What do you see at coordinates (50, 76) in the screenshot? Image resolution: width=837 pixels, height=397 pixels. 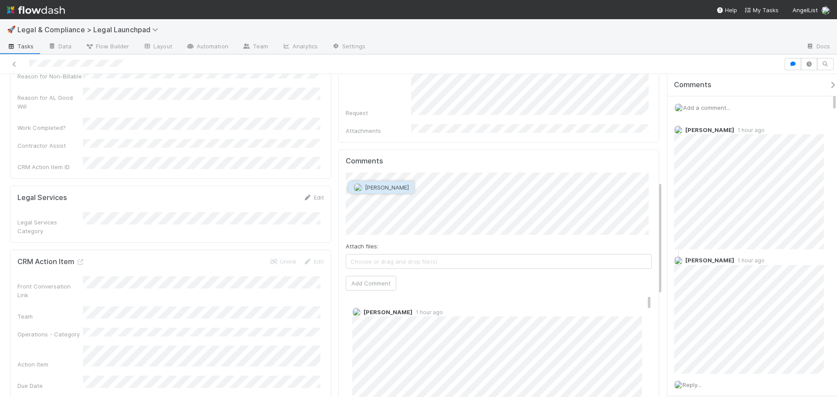 I see `div: Reason for Non-Billable` at bounding box center [50, 76].